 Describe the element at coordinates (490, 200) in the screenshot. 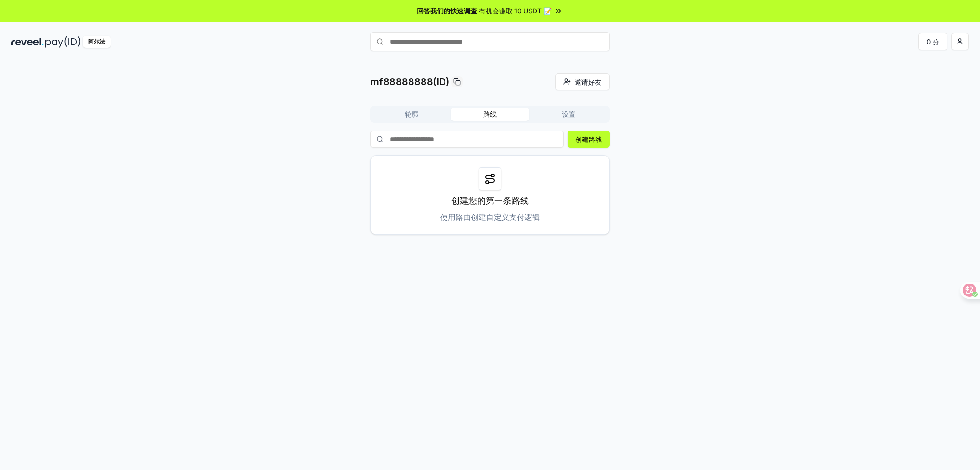

I see `font: 创建您的第一条路线` at that location.